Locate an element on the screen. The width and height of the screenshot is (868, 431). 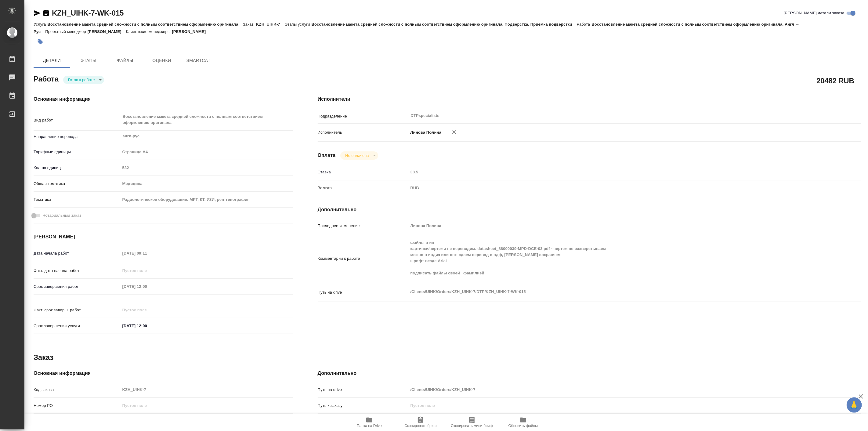
h4: Исполнители is located at coordinates (589, 99).